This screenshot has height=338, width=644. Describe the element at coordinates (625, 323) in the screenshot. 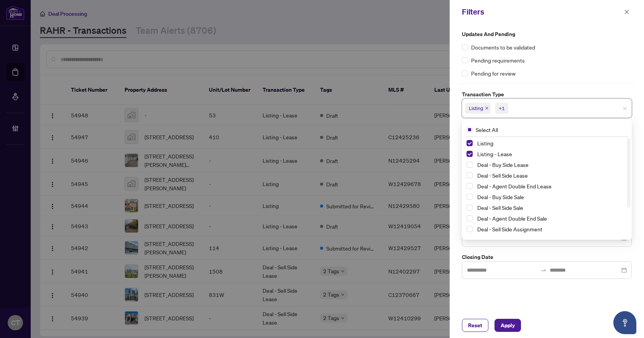

I see `button: Open asap` at that location.